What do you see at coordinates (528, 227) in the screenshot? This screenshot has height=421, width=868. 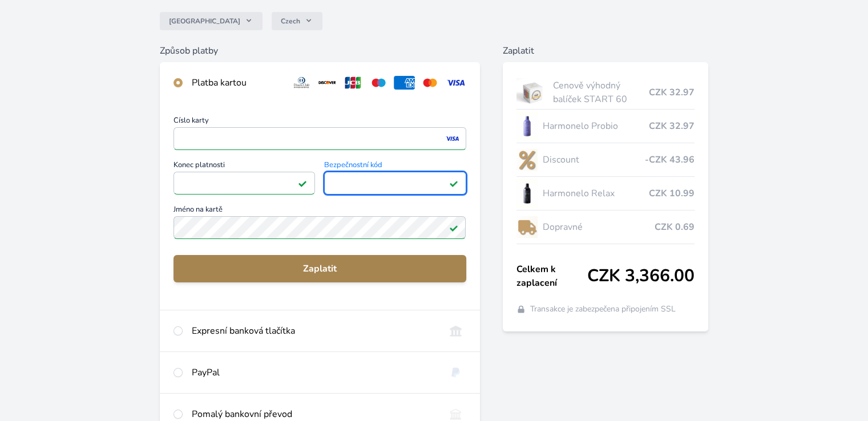 I see `img: delivery-lo.png` at bounding box center [528, 227].